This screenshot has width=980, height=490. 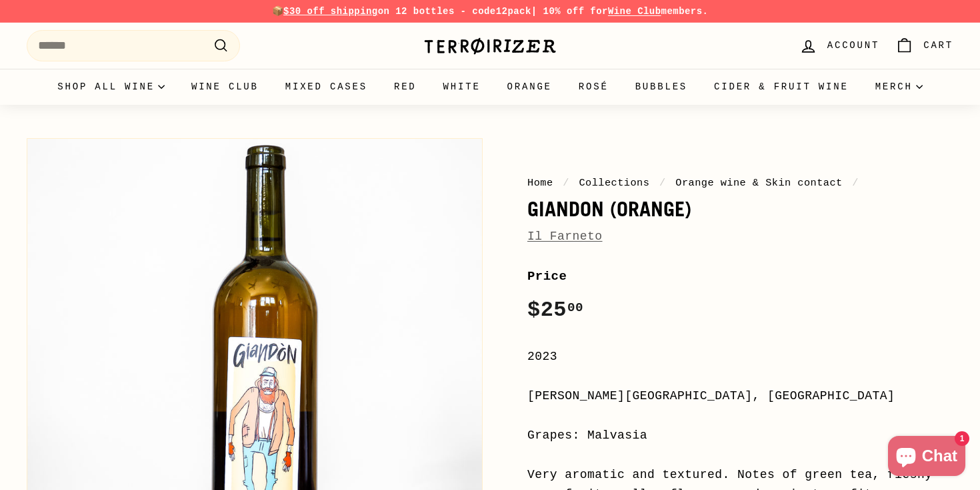 I want to click on summary: Merch, so click(x=899, y=87).